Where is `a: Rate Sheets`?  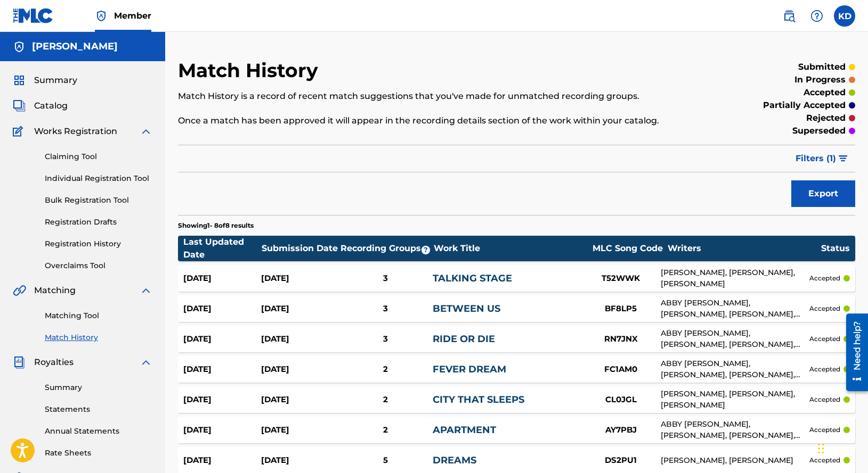
a: Rate Sheets is located at coordinates (99, 453).